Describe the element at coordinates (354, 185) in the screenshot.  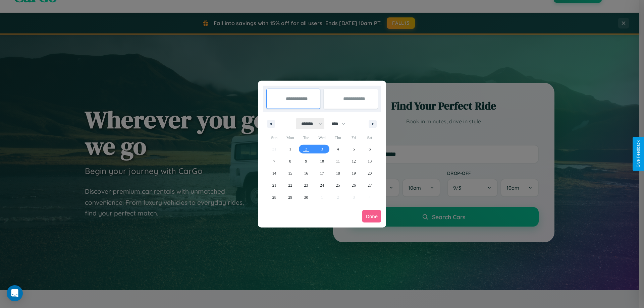
I see `span: 26` at that location.